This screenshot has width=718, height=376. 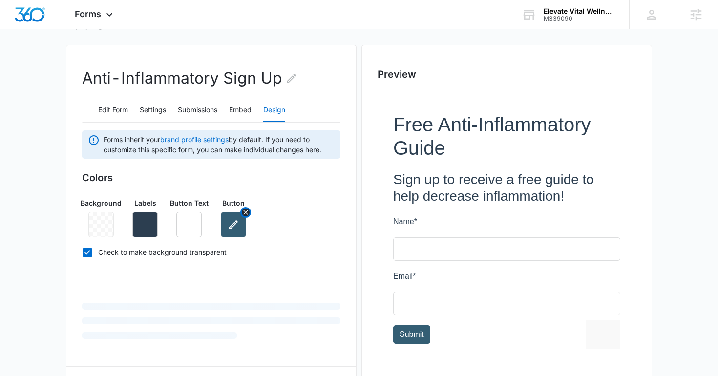 What do you see at coordinates (506, 74) in the screenshot?
I see `h2: Preview` at bounding box center [506, 74].